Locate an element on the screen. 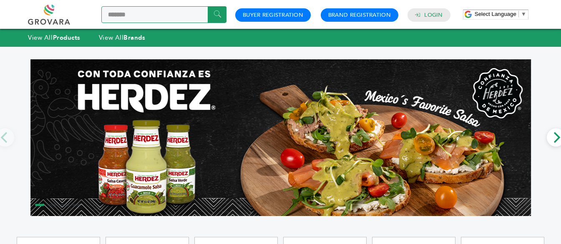  img: Marketplace Top Banner 1 is located at coordinates (281, 137).